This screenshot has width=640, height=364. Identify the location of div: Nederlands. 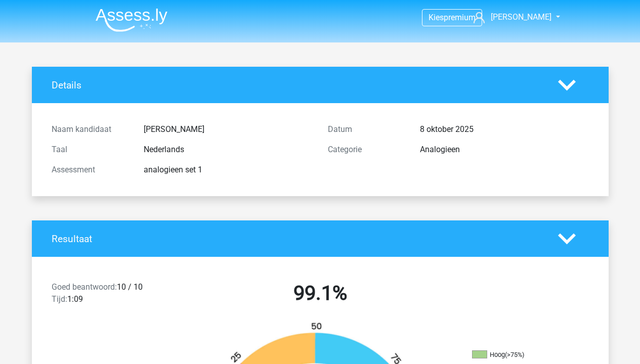
(228, 150).